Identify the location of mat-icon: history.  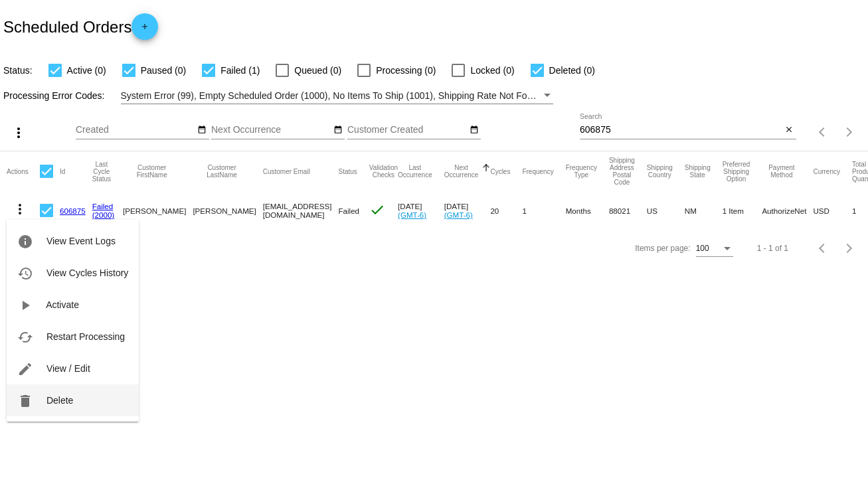
(25, 273).